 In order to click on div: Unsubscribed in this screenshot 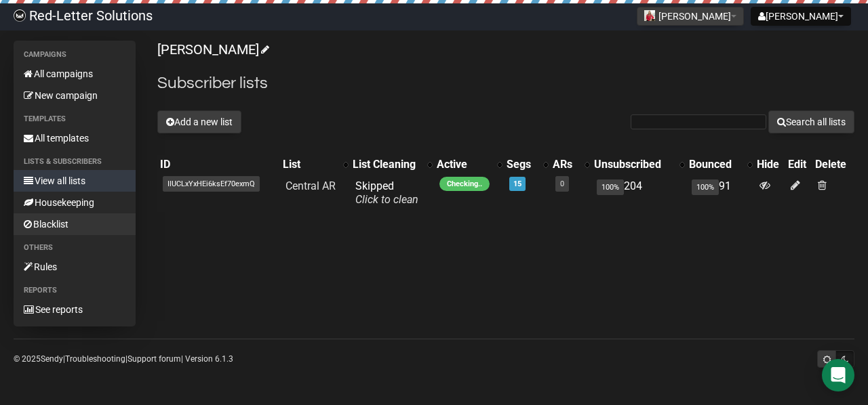, I will do `click(633, 165)`.